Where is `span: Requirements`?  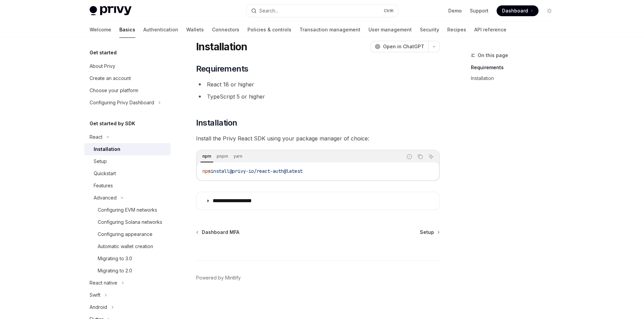 span: Requirements is located at coordinates (222, 69).